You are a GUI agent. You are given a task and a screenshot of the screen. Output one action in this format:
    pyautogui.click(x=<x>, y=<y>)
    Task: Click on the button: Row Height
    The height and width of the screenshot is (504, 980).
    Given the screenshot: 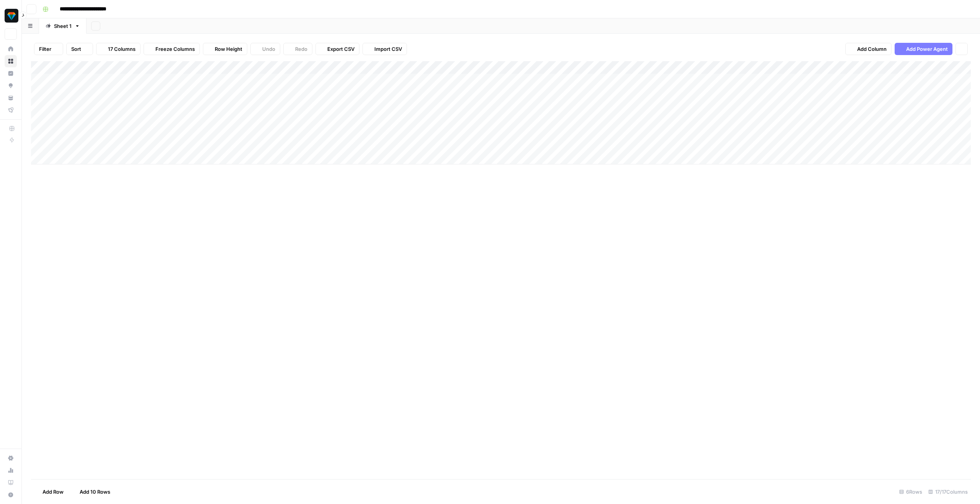 What is the action you would take?
    pyautogui.click(x=225, y=48)
    